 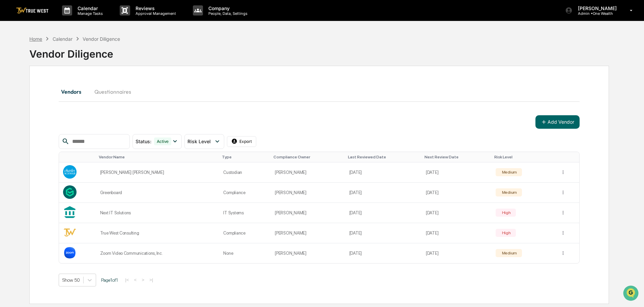 What do you see at coordinates (119, 58) in the screenshot?
I see `button: Start new chat` at bounding box center [119, 58].